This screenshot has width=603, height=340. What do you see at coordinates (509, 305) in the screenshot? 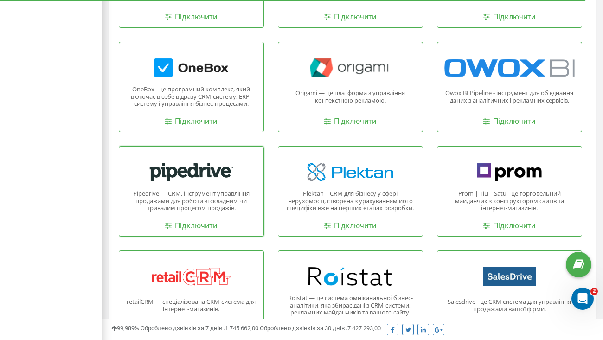
I see `p: Salesdrive - це CRM система для управління продажами вашої фірми.` at bounding box center [509, 305].